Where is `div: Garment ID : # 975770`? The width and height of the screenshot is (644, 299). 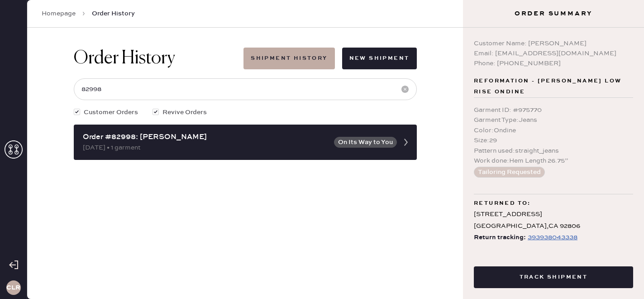
div: Garment ID : # 975770 is located at coordinates (553, 110).